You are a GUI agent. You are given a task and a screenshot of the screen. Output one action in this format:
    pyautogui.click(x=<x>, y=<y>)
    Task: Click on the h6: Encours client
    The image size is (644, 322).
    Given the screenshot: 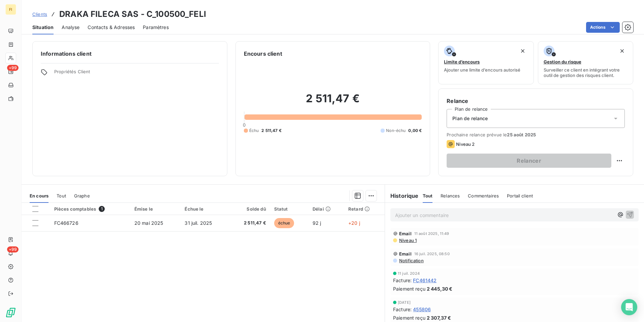 What is the action you would take?
    pyautogui.click(x=263, y=54)
    